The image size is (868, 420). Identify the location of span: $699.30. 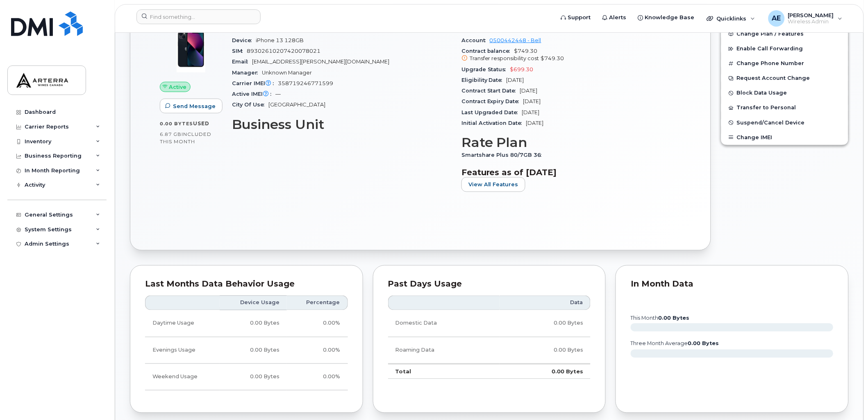
(522, 69).